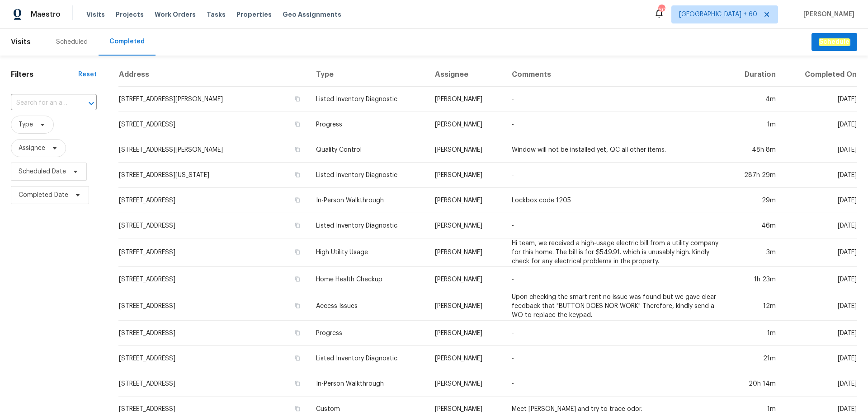  What do you see at coordinates (755, 384) in the screenshot?
I see `td: 20h 14m` at bounding box center [755, 384].